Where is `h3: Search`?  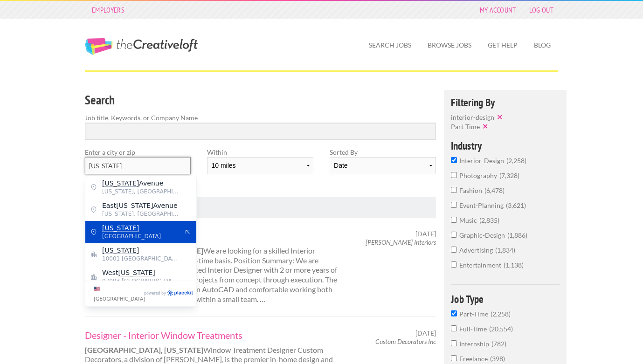
h3: Search is located at coordinates (260, 100).